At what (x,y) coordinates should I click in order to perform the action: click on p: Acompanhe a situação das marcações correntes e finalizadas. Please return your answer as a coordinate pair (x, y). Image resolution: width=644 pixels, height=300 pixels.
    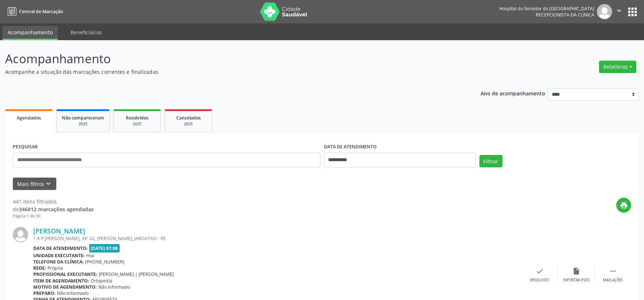
    Looking at the image, I should click on (226, 72).